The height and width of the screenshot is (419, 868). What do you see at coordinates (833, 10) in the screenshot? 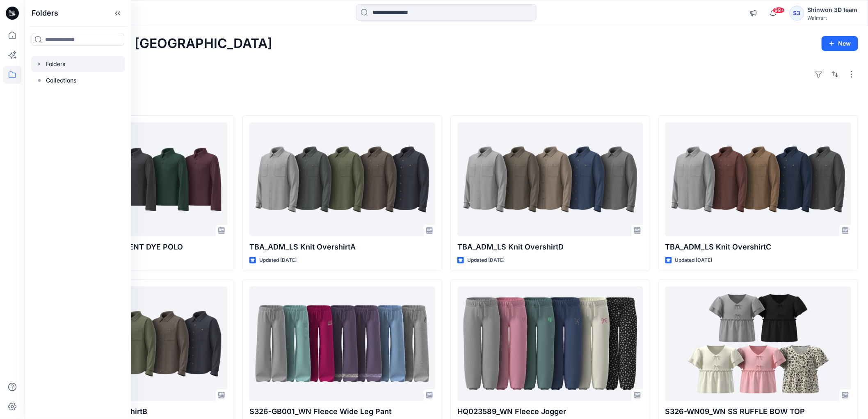
I see `div: Shinwon 3D team` at bounding box center [833, 10].